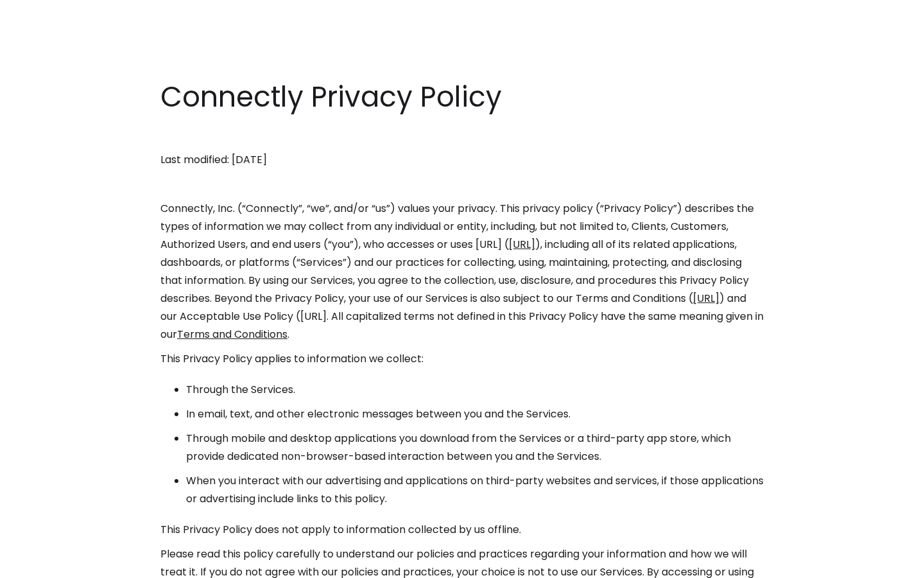 The width and height of the screenshot is (924, 578). I want to click on p: This Privacy Policy does not apply to information collected by us offline., so click(462, 530).